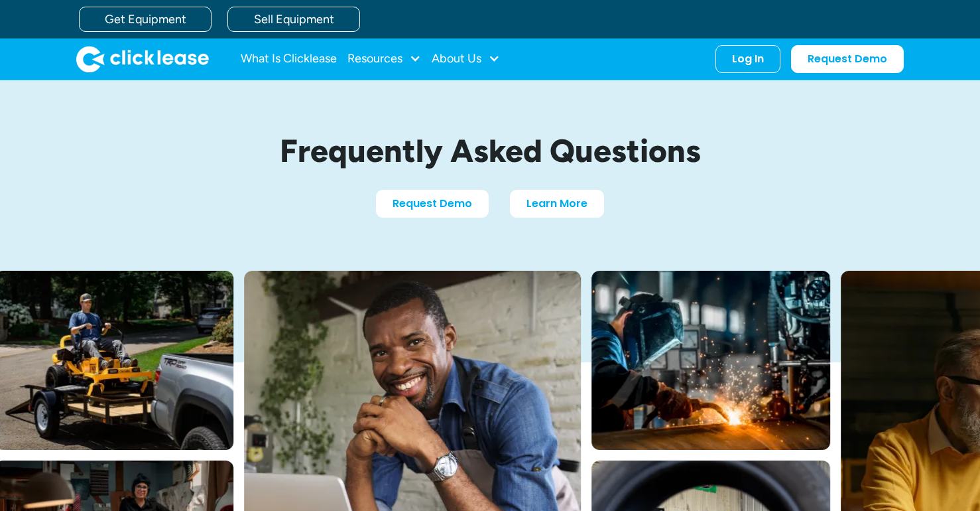  I want to click on a: Get Equipment, so click(145, 19).